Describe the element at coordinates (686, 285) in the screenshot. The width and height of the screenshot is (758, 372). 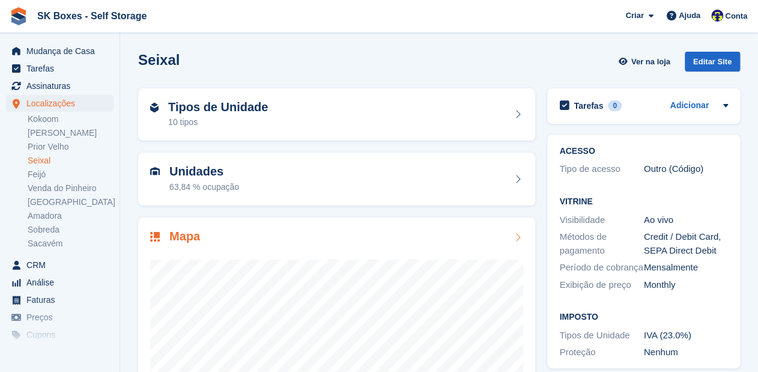
I see `div: Monthly` at that location.